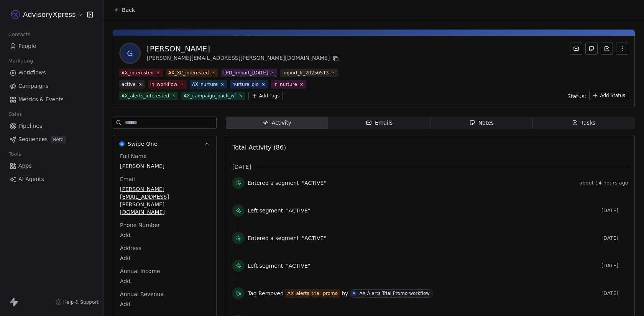 The height and width of the screenshot is (316, 644). Describe the element at coordinates (77, 302) in the screenshot. I see `a: Help & Support` at that location.